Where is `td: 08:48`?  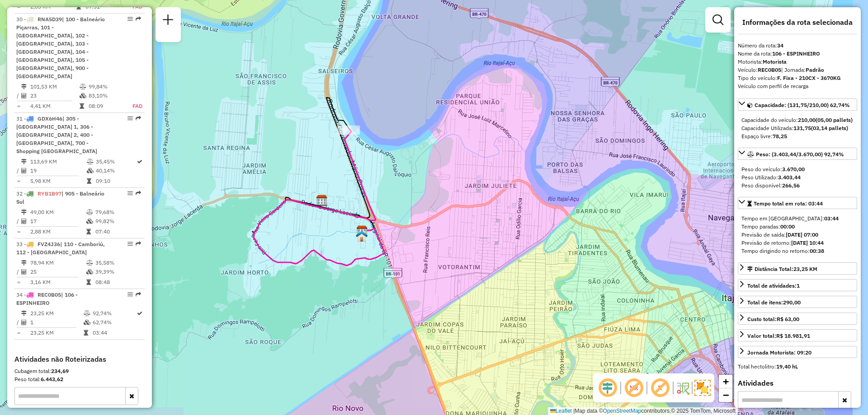 td: 08:48 is located at coordinates (117, 282).